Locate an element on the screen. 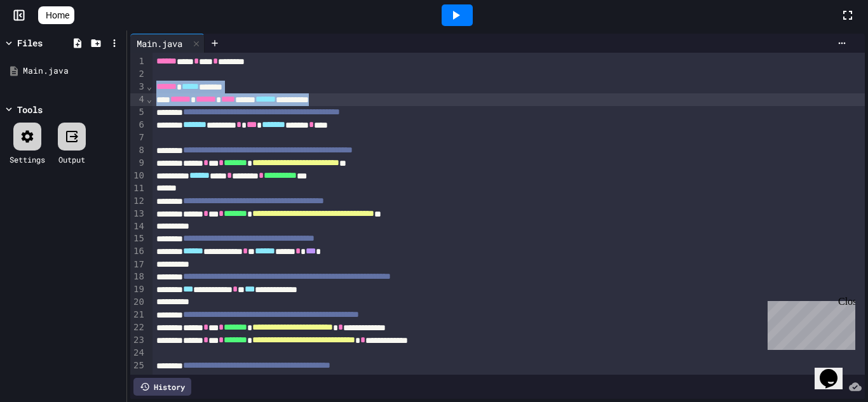  div: 23 is located at coordinates (138, 341).